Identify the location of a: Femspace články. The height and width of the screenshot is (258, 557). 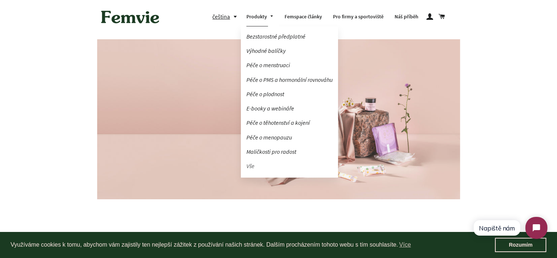
(303, 17).